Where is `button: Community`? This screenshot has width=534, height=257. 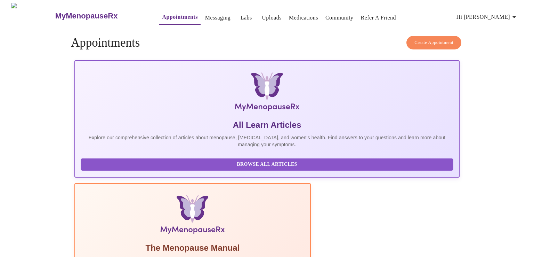
button: Community is located at coordinates (340, 18).